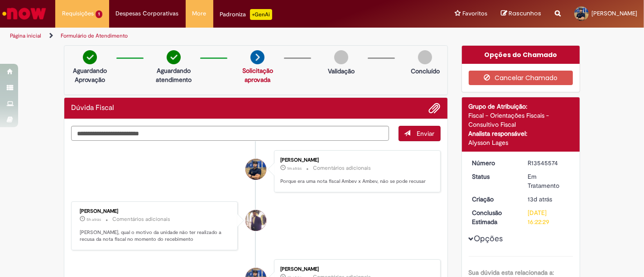  What do you see at coordinates (549, 182) in the screenshot?
I see `div: Em Tratamento` at bounding box center [549, 182].